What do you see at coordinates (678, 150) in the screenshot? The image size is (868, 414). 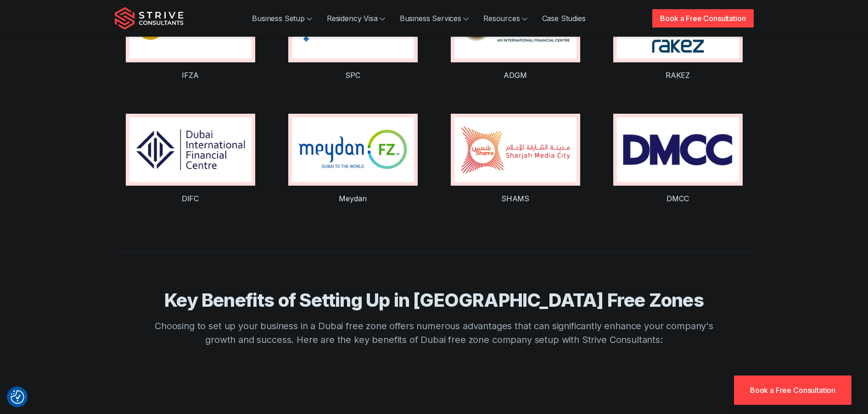 I see `img: DMCC logo` at bounding box center [678, 150].